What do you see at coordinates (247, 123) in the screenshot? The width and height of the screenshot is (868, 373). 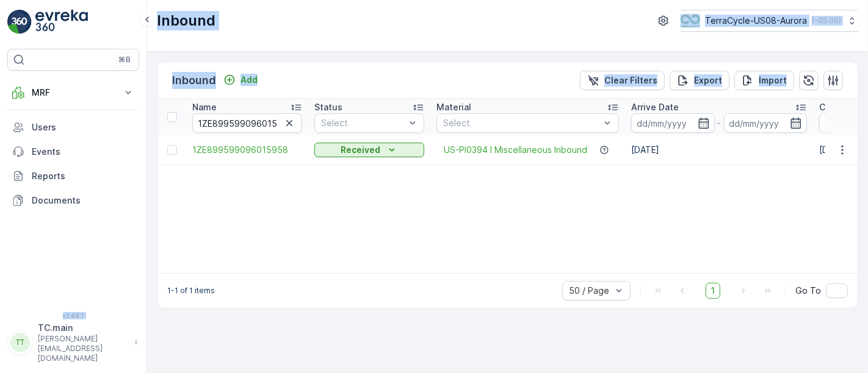 I see `input: Search` at bounding box center [247, 123].